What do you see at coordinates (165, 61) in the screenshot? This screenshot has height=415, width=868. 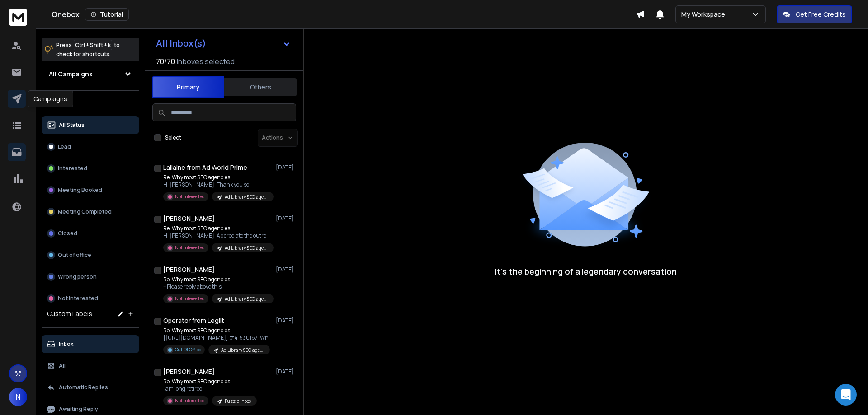 I see `span: 70 / 70` at bounding box center [165, 61].